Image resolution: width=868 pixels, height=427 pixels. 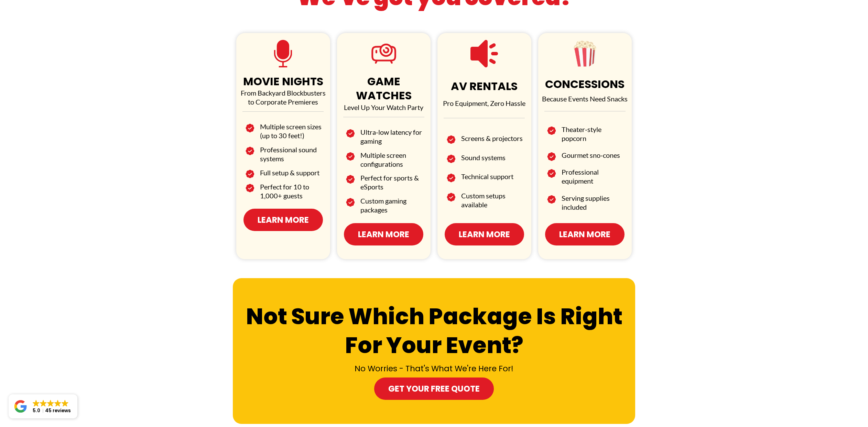 What do you see at coordinates (585, 84) in the screenshot?
I see `h1: CONCESSIONS` at bounding box center [585, 84].